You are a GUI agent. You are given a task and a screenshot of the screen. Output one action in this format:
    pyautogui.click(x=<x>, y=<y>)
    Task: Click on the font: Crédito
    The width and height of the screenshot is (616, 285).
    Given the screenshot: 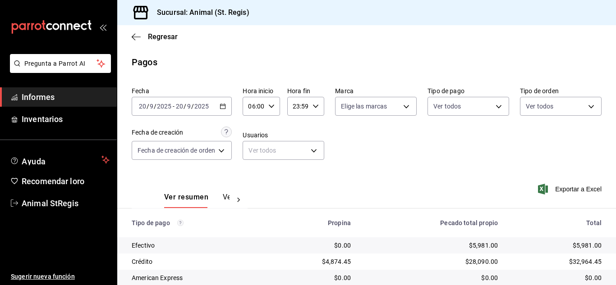 What is the action you would take?
    pyautogui.click(x=142, y=262)
    